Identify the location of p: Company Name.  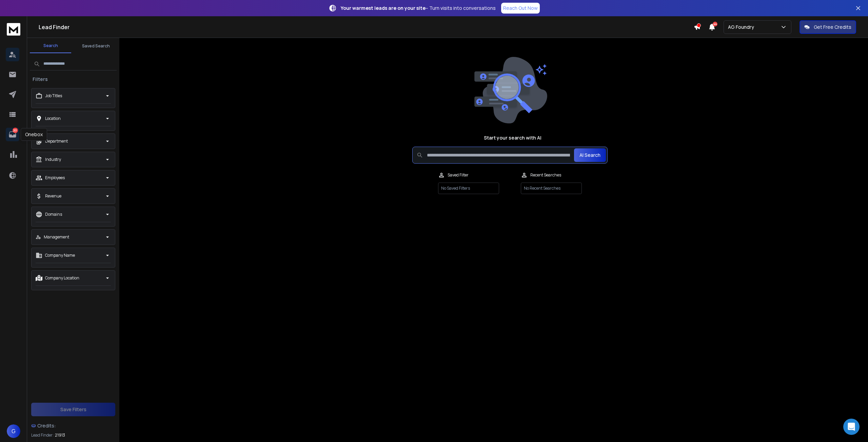
(60, 255).